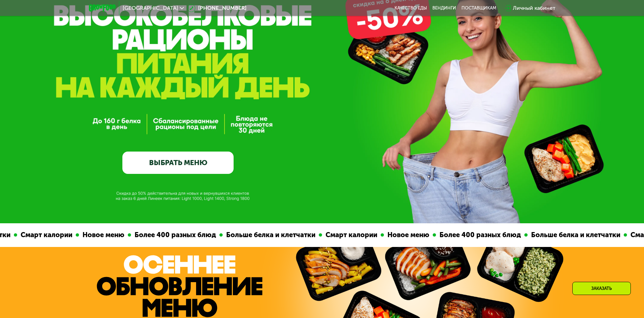 The height and width of the screenshot is (318, 644). I want to click on div: поставщикам, so click(479, 8).